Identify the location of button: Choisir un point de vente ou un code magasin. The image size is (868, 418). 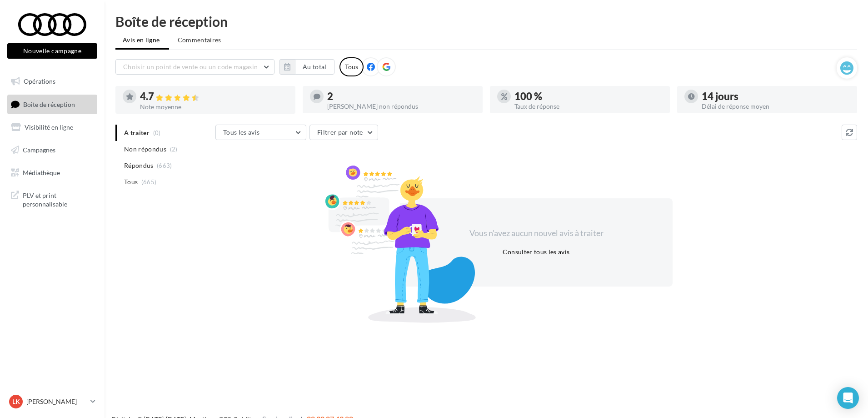
(195, 67).